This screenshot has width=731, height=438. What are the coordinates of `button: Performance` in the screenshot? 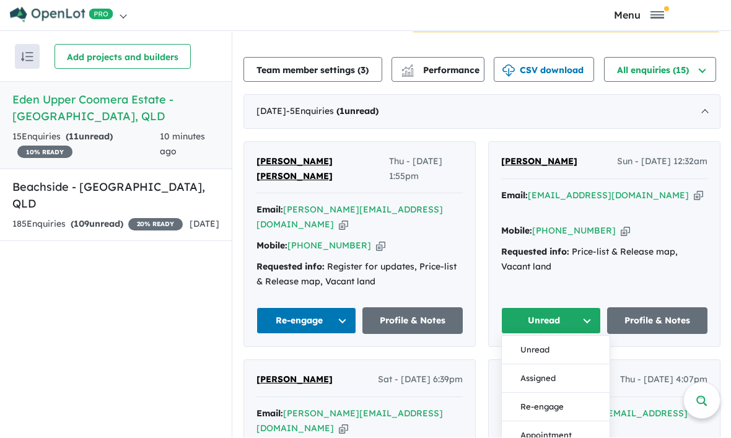 It's located at (438, 70).